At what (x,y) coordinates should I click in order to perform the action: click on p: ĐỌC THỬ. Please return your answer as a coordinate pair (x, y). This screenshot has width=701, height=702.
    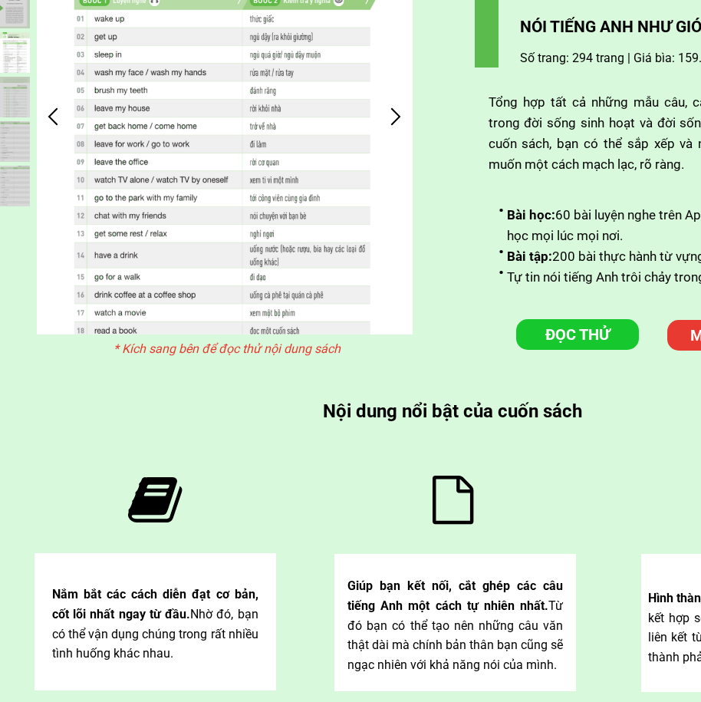
    Looking at the image, I should click on (577, 334).